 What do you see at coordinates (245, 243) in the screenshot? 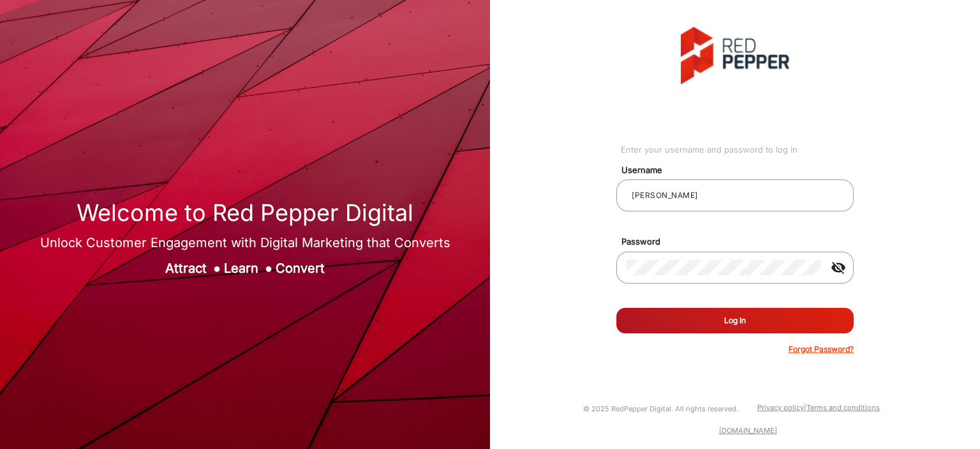
I see `div: Unlock Customer Engagement with Digital Marketing that Converts` at bounding box center [245, 243].